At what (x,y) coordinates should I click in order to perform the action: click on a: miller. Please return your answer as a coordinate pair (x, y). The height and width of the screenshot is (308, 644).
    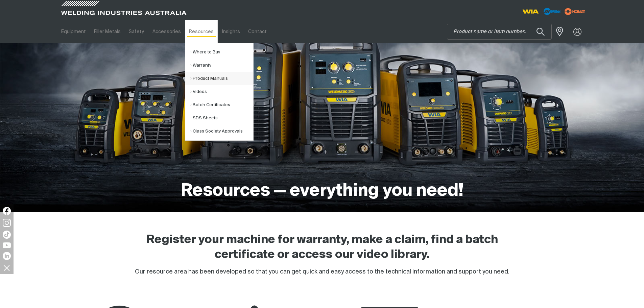
    Looking at the image, I should click on (574, 11).